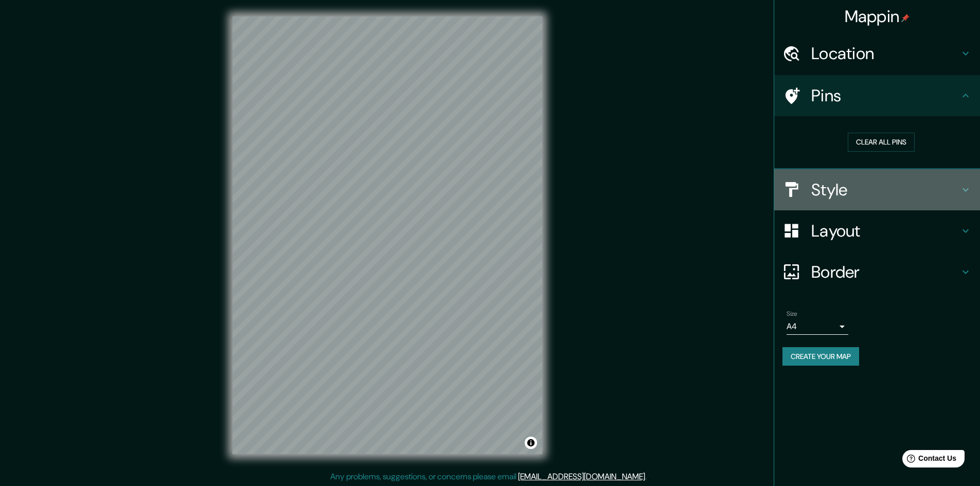  I want to click on button: Clear all pins, so click(881, 141).